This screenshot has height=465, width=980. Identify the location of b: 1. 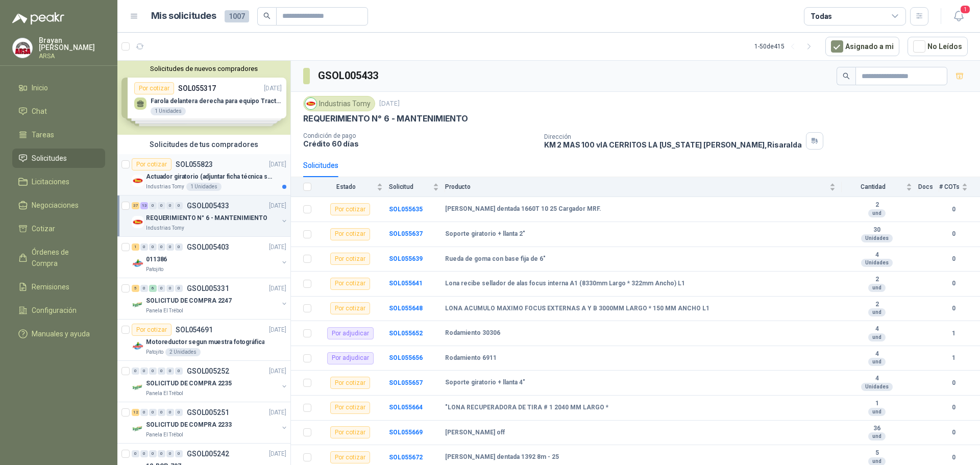
(876, 404).